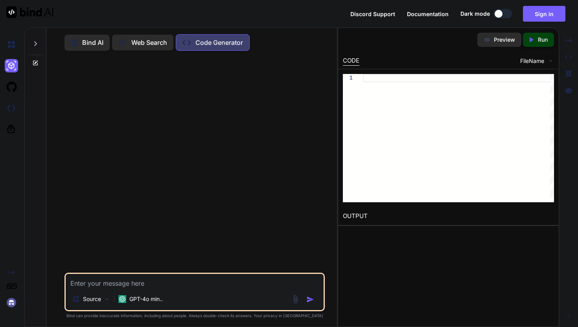  What do you see at coordinates (30, 12) in the screenshot?
I see `img: Bind AI` at bounding box center [30, 12].